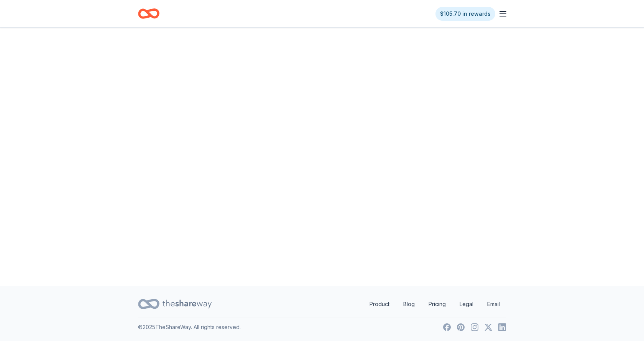 The width and height of the screenshot is (644, 341). I want to click on p: © 2025 TheShareWay. All rights reserved., so click(189, 327).